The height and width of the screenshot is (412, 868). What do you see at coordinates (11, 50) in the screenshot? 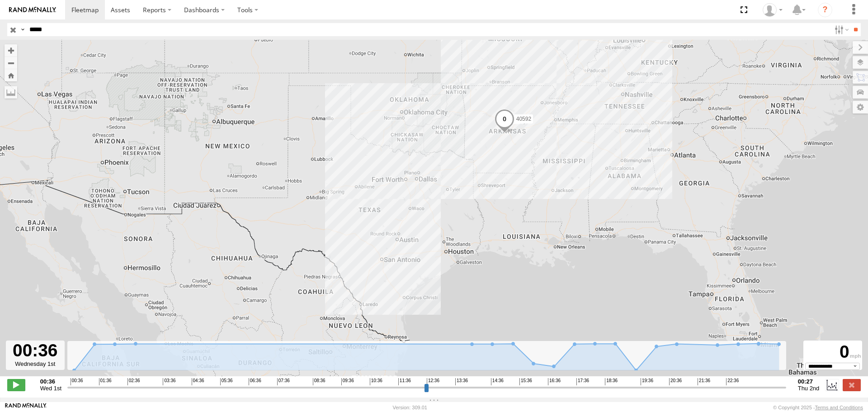
I see `button: Zoom in` at bounding box center [11, 50].